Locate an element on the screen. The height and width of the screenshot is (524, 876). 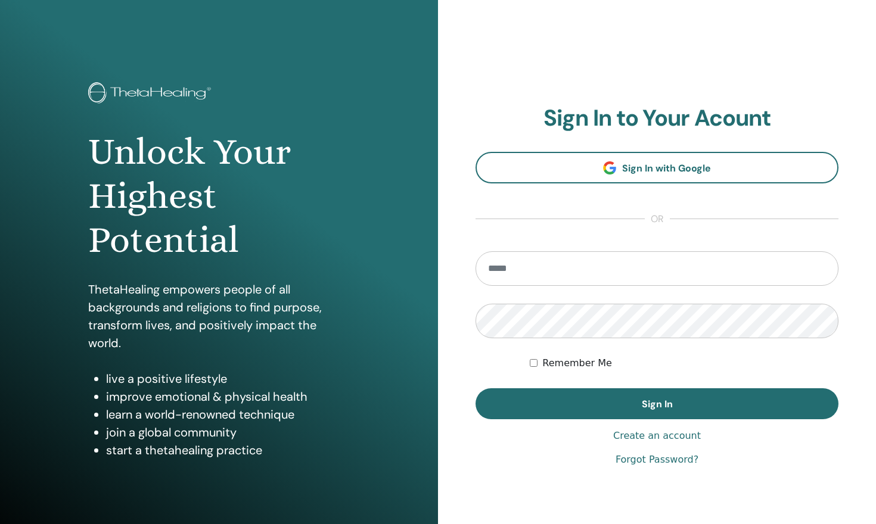
button: Sign In is located at coordinates (656, 404).